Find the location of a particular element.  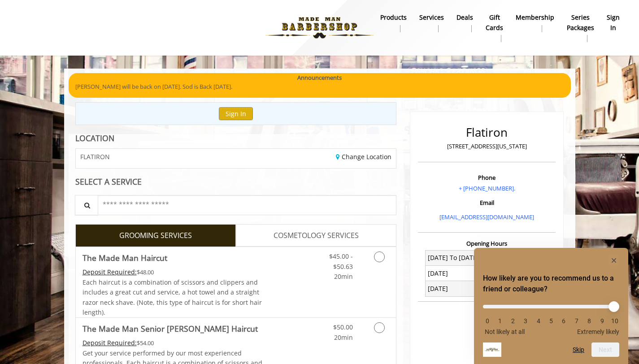

h2: Flatiron is located at coordinates (486, 132).